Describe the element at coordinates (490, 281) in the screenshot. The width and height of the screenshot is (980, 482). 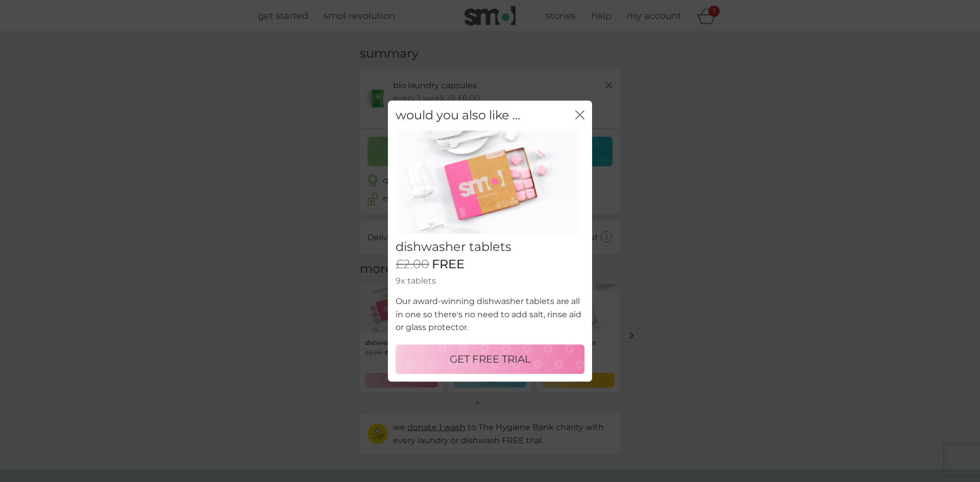
I see `p: 9x tablets` at that location.